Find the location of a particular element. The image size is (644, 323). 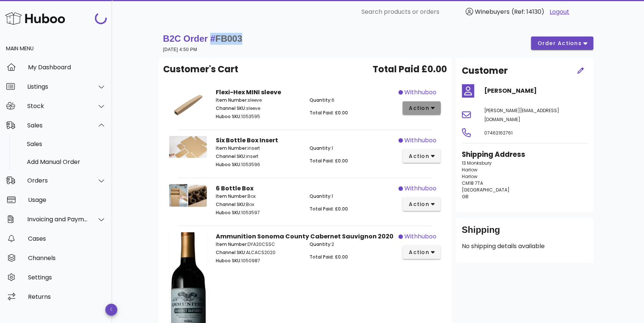

span: CM18 7TA is located at coordinates (472, 183).